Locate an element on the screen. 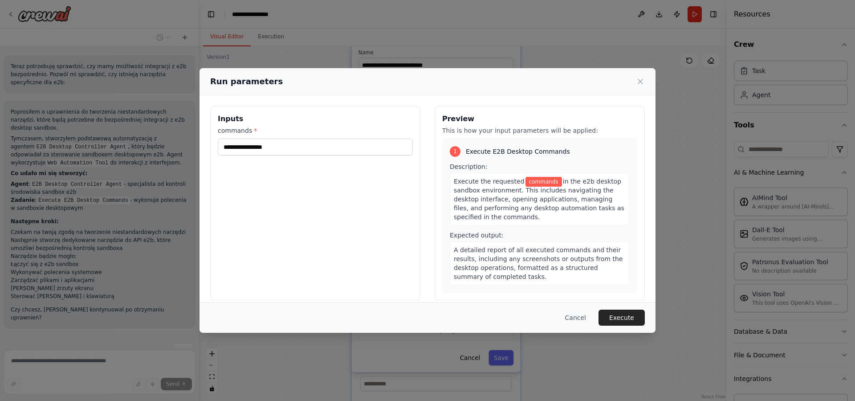 Image resolution: width=855 pixels, height=401 pixels. span: Variable: commands is located at coordinates (543, 182).